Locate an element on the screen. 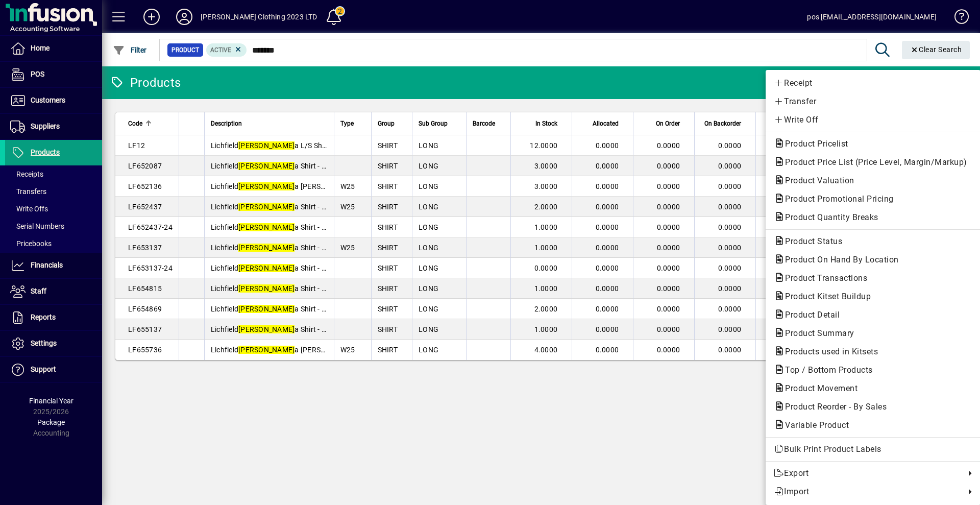 This screenshot has width=980, height=505. span: Product Transactions is located at coordinates (823, 277).